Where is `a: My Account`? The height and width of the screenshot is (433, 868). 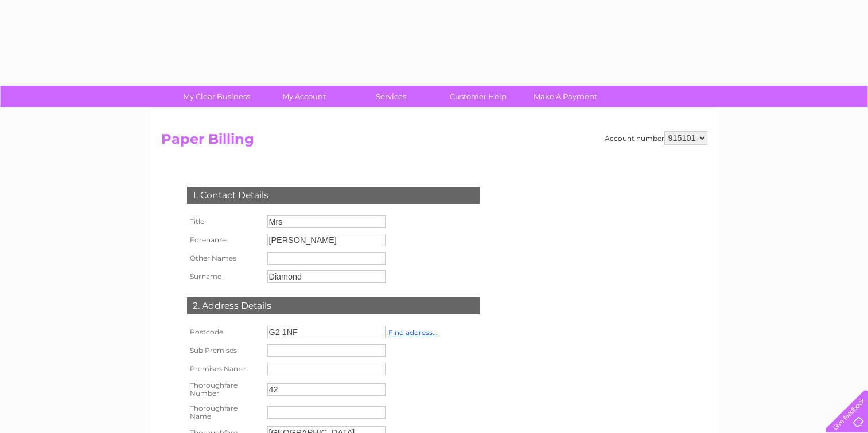
a: My Account is located at coordinates (304, 96).